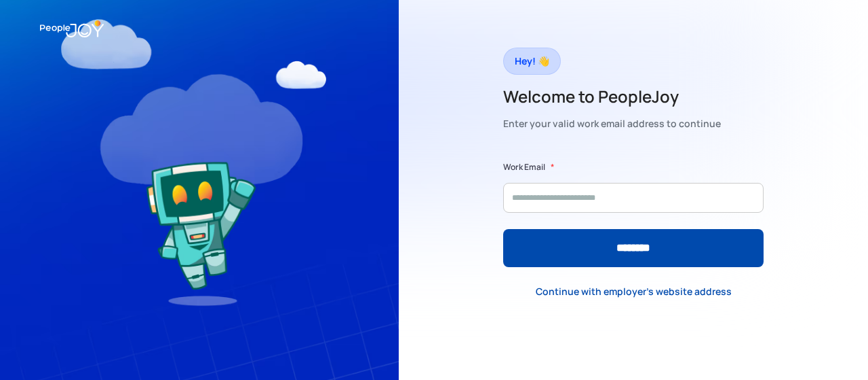  I want to click on div: Continue with employer's website address, so click(634, 291).